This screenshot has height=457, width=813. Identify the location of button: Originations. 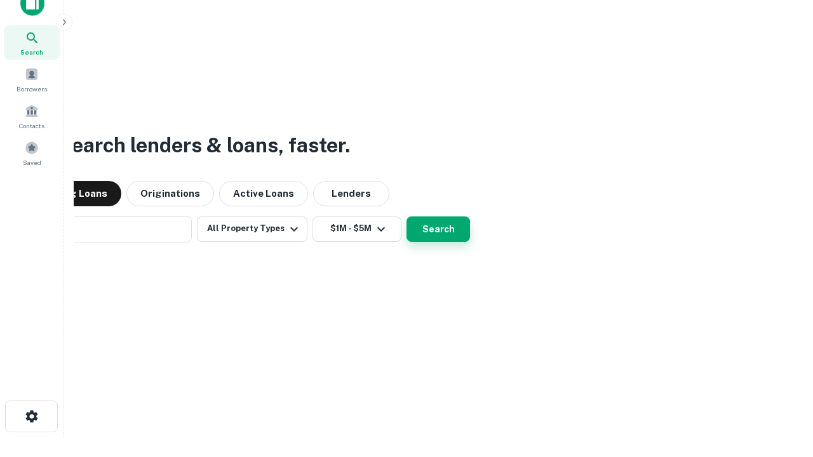
(170, 194).